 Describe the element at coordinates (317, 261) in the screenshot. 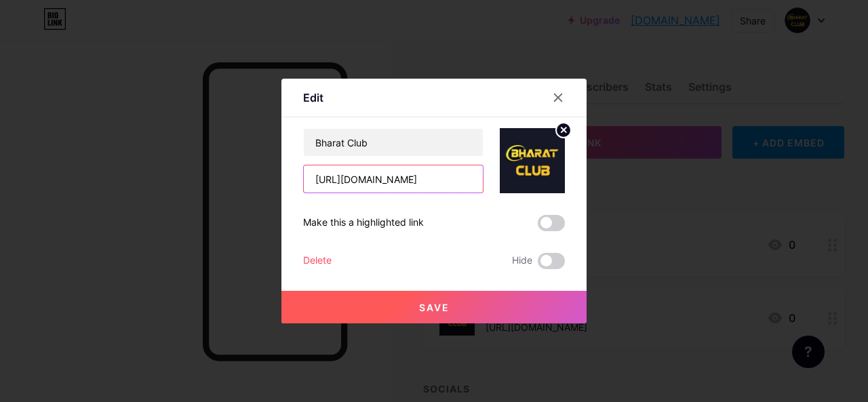

I see `div: Delete` at that location.